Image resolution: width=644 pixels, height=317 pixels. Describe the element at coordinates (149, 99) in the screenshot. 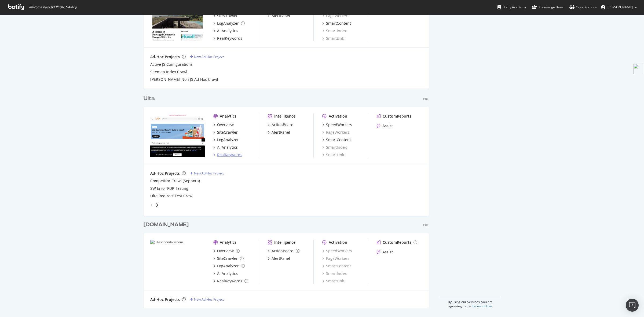

I see `div: Ulta` at that location.